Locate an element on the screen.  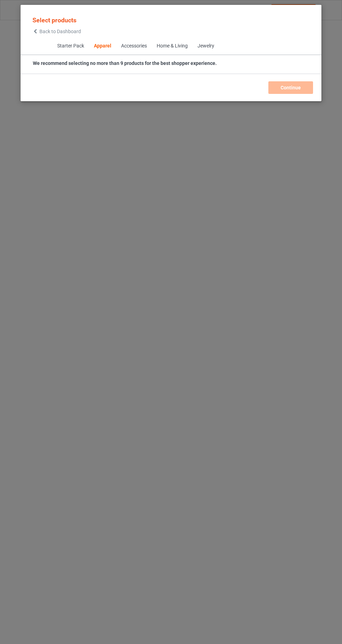
span: Select products is located at coordinates (55, 20).